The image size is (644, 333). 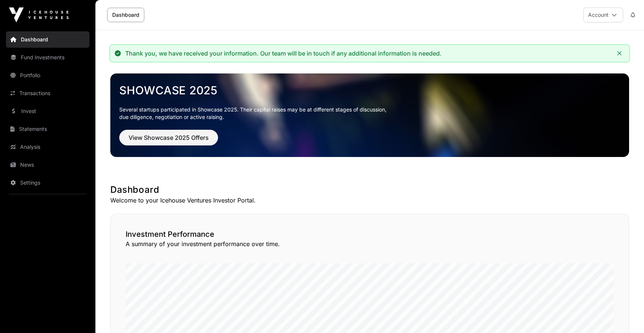 What do you see at coordinates (48, 111) in the screenshot?
I see `a: Invest` at bounding box center [48, 111].